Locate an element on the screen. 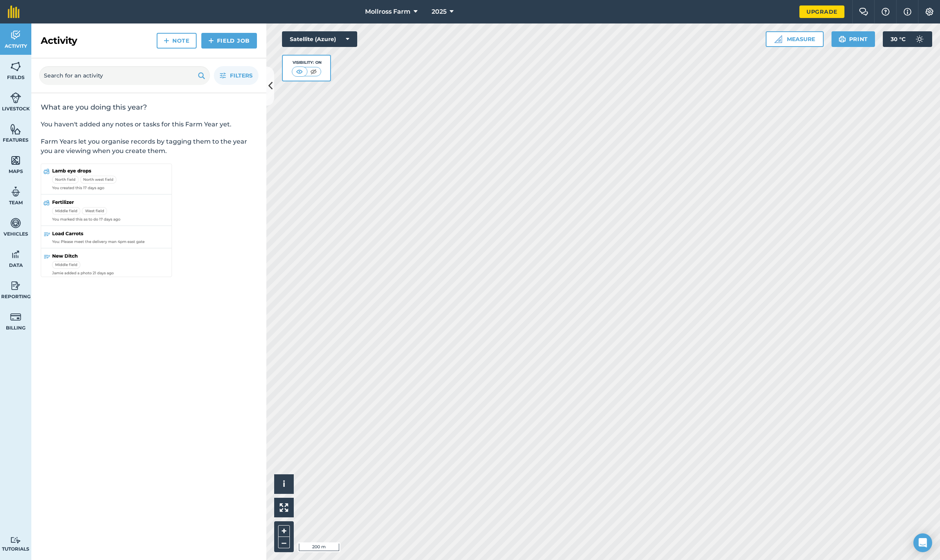 Image resolution: width=940 pixels, height=560 pixels. p: You haven't added any notes or tasks for this Farm Year yet. is located at coordinates (149, 125).